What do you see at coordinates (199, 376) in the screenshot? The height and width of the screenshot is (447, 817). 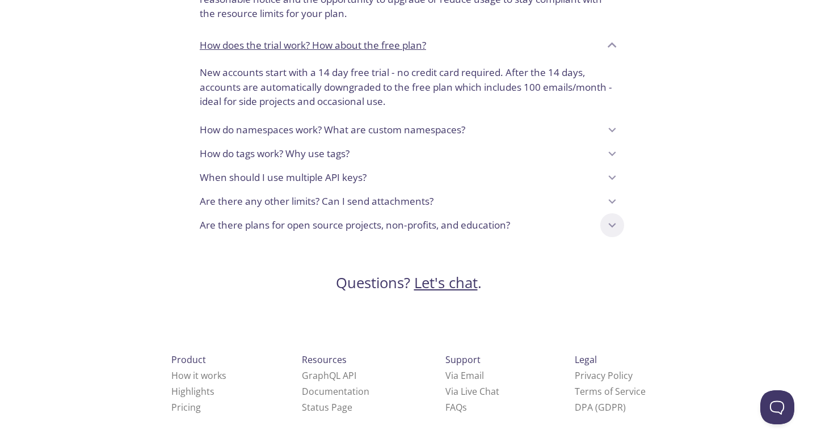 I see `a: How it works` at bounding box center [199, 376].